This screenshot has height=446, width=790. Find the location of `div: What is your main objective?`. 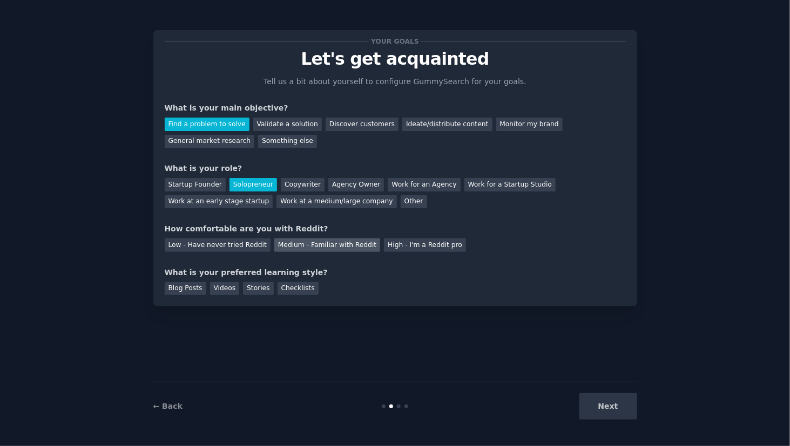

div: What is your main objective? is located at coordinates (395, 108).